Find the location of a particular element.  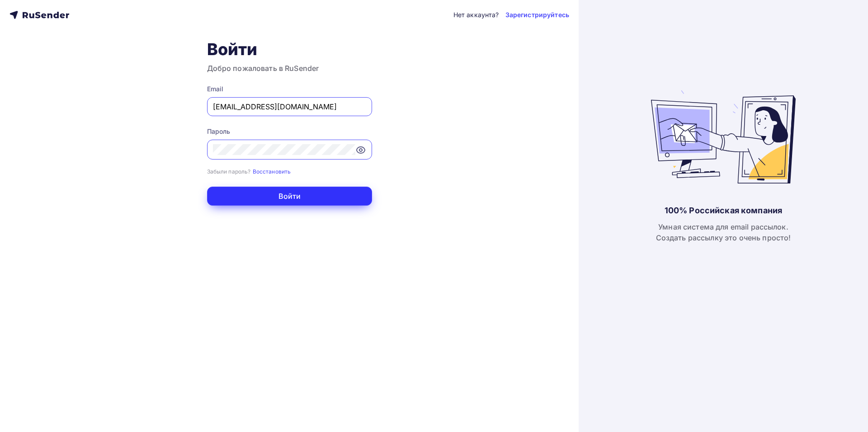

div: Нет аккаунта? is located at coordinates (476, 15).